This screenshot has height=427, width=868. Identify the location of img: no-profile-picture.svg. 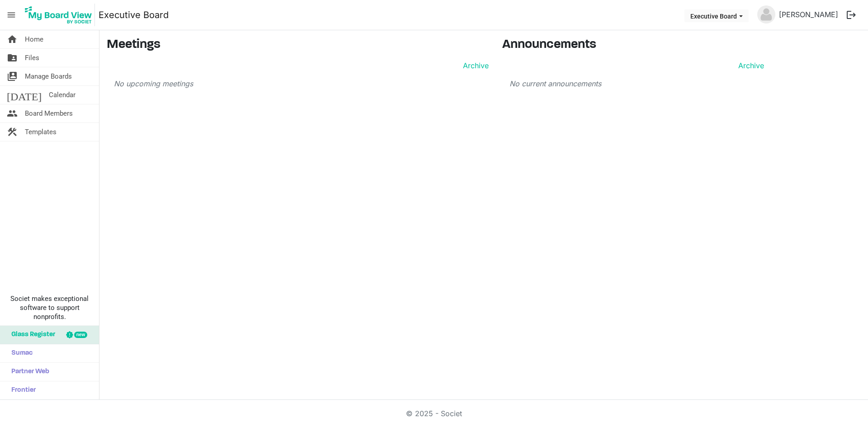
(767, 15).